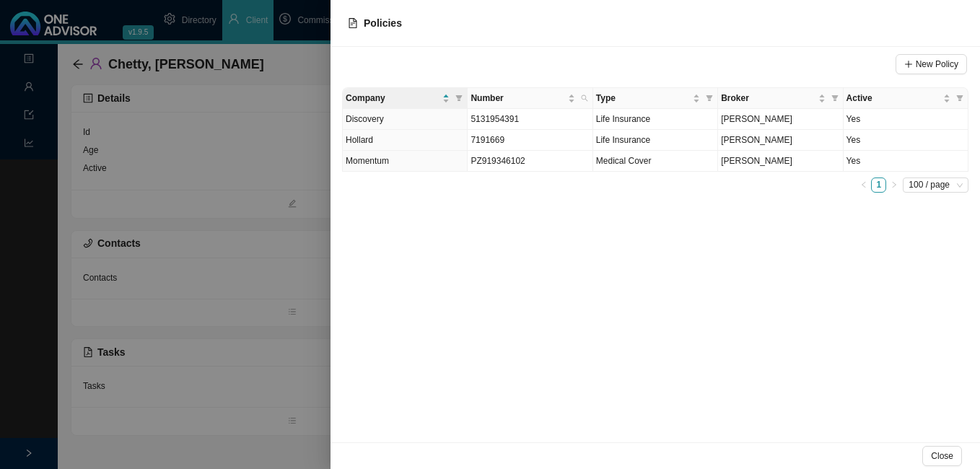 The image size is (980, 469). What do you see at coordinates (643, 98) in the screenshot?
I see `span: Type` at bounding box center [643, 98].